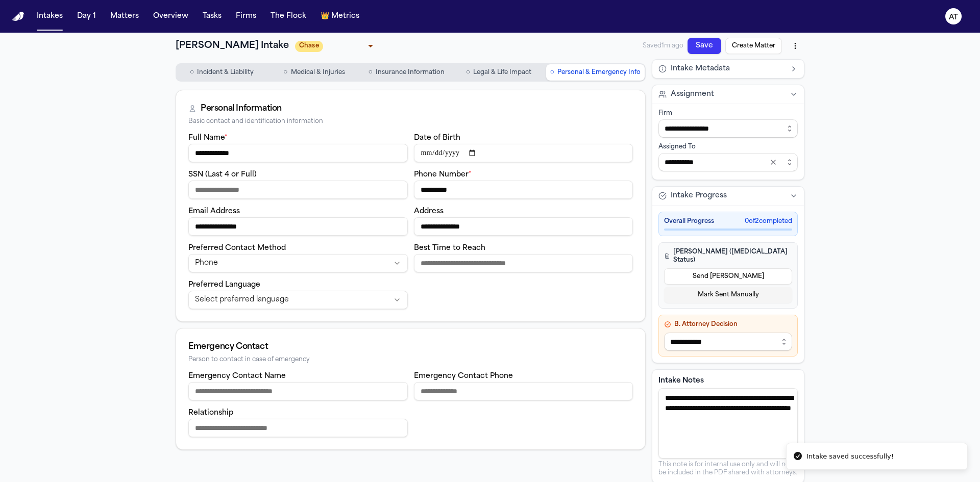 The width and height of the screenshot is (980, 482). What do you see at coordinates (222, 175) in the screenshot?
I see `label: SSN (Last 4 or Full)` at bounding box center [222, 175].